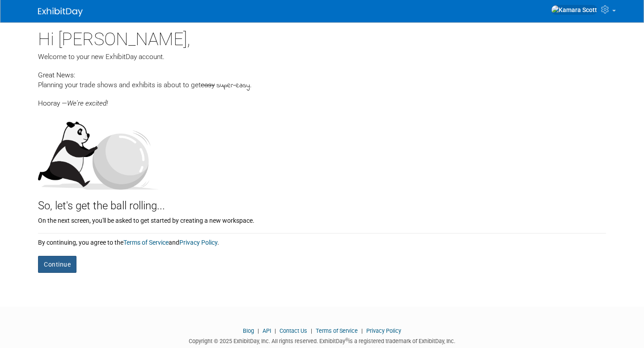 The height and width of the screenshot is (348, 644). I want to click on div: So, let's get the ball rolling..., so click(322, 201).